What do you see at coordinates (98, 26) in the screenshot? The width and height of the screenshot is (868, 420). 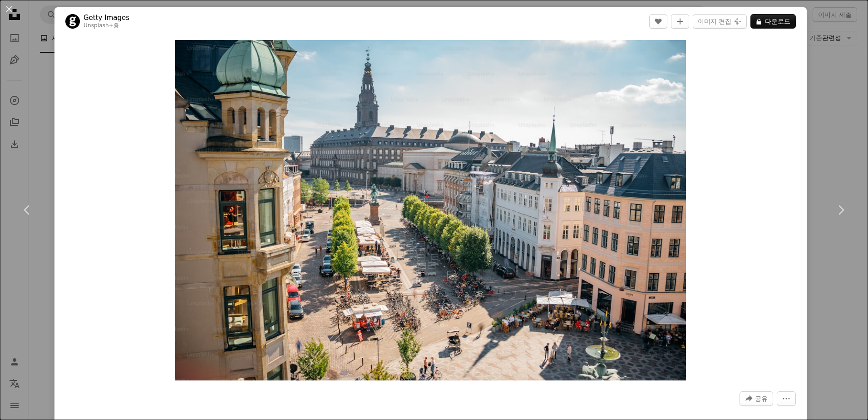 I see `a: Unsplash+` at bounding box center [98, 26].